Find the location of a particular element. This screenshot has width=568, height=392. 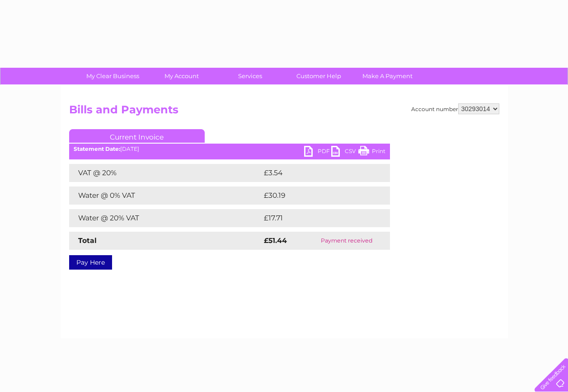

strong: £51.44 is located at coordinates (275, 240).